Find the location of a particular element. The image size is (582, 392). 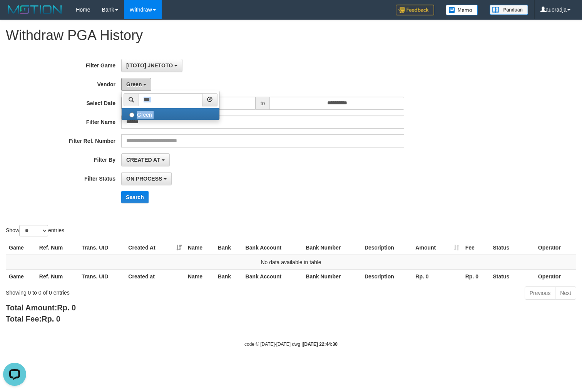

a: Next is located at coordinates (565, 293).